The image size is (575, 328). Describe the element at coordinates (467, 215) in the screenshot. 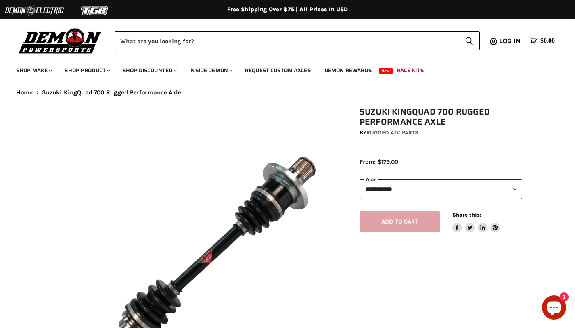

I see `span: Share this:` at that location.